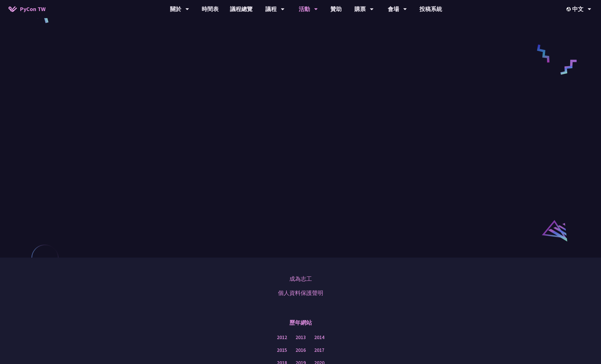  Describe the element at coordinates (301, 350) in the screenshot. I see `a: 2016` at that location.